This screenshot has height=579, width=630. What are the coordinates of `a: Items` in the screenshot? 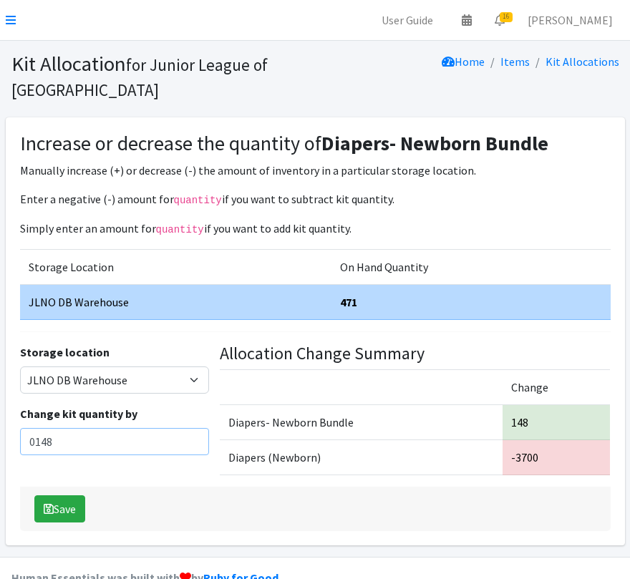 It's located at (514, 62).